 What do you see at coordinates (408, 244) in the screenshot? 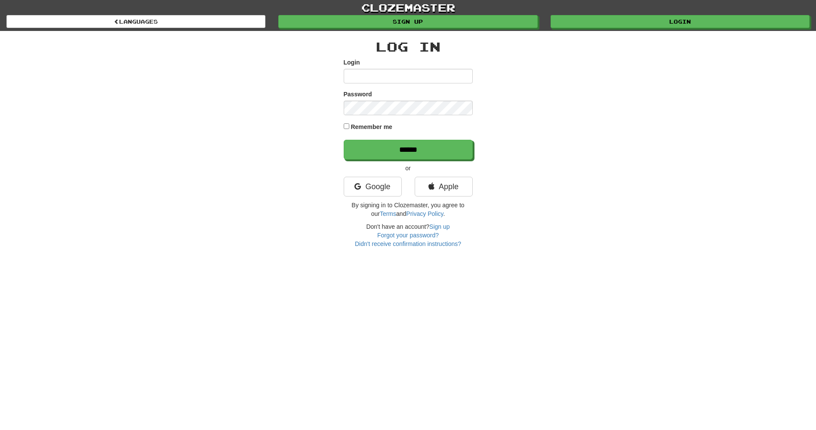
I see `a: Didn't receive confirmation instructions?` at bounding box center [408, 244].